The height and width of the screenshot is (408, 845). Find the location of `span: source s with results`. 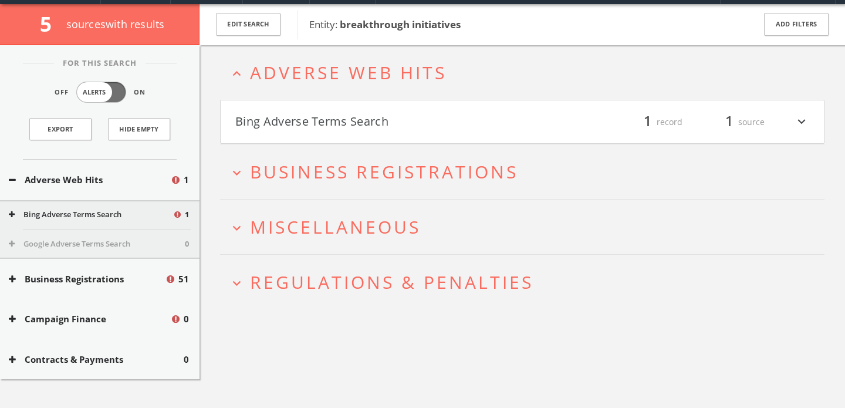

span: source s with results is located at coordinates (116, 24).